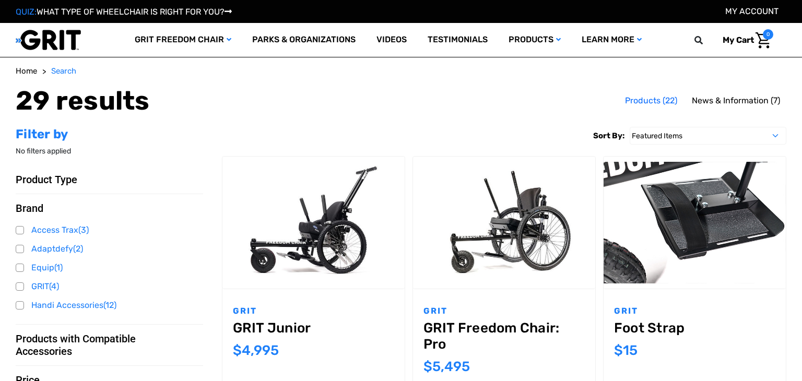  What do you see at coordinates (738, 40) in the screenshot?
I see `span: My Cart` at bounding box center [738, 40].